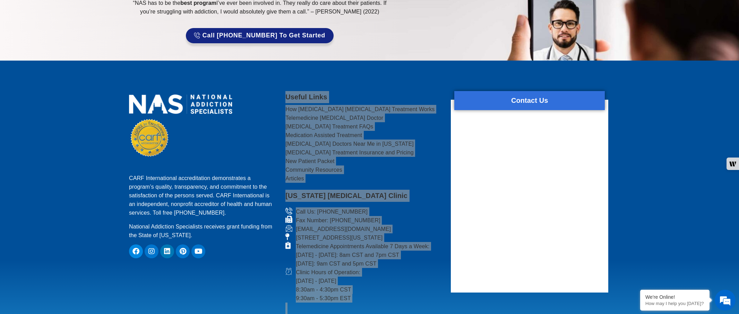 The image size is (739, 314). Describe the element at coordinates (68, 122) in the screenshot. I see `span: We're online!` at that location.